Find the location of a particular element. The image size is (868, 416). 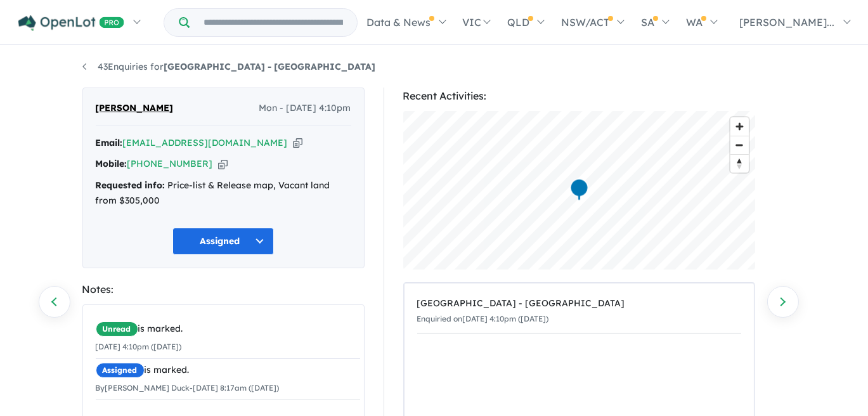

span: Unread is located at coordinates (117, 329).